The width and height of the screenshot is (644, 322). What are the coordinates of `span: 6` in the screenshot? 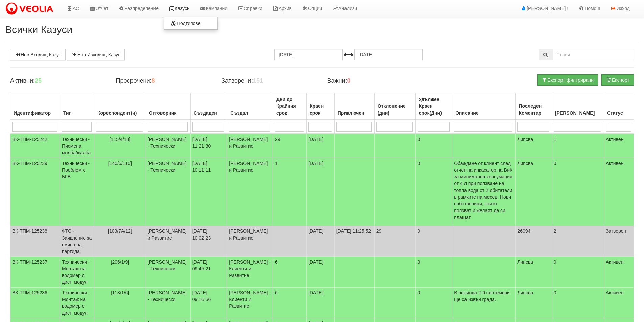 It's located at (276, 262).